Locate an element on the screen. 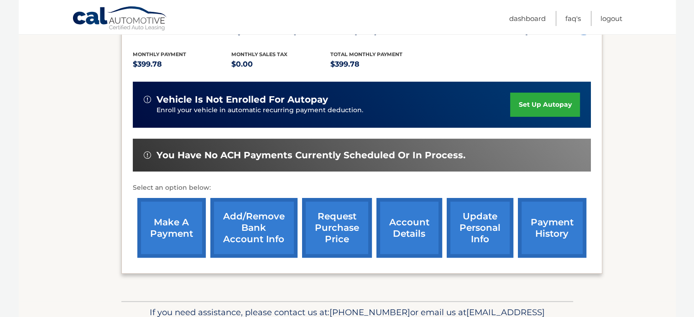 The width and height of the screenshot is (694, 317). a: Logout is located at coordinates (612, 18).